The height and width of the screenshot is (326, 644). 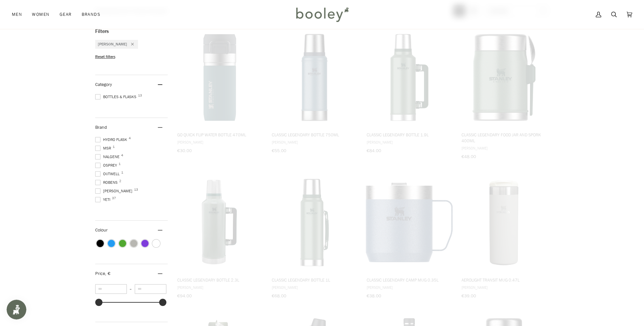 I want to click on span: Colour: Purple, so click(x=145, y=244).